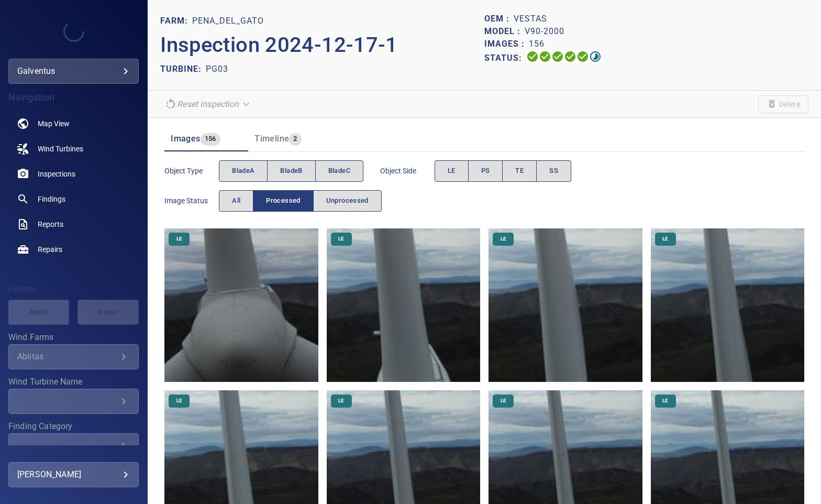  Describe the element at coordinates (53, 124) in the screenshot. I see `span: Map View` at that location.